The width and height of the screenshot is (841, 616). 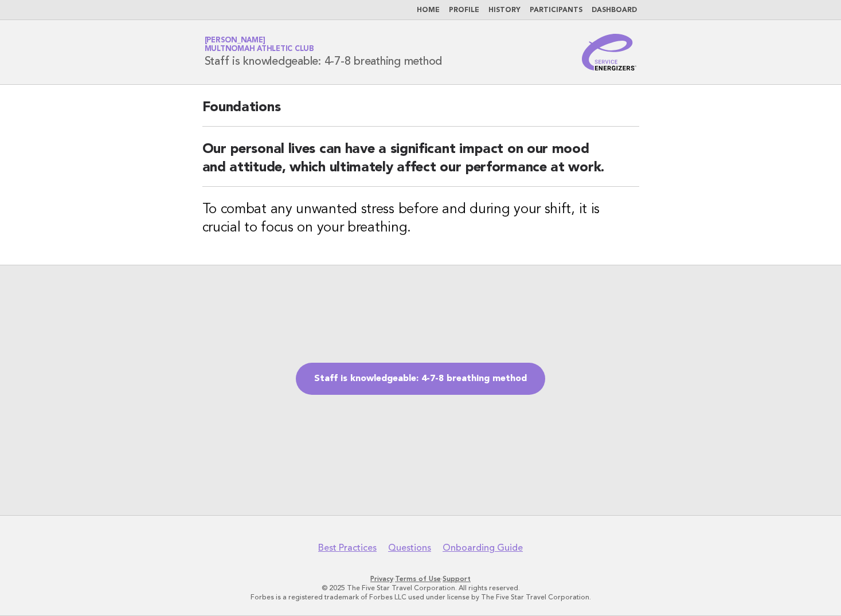 I want to click on a: Profile, so click(x=464, y=10).